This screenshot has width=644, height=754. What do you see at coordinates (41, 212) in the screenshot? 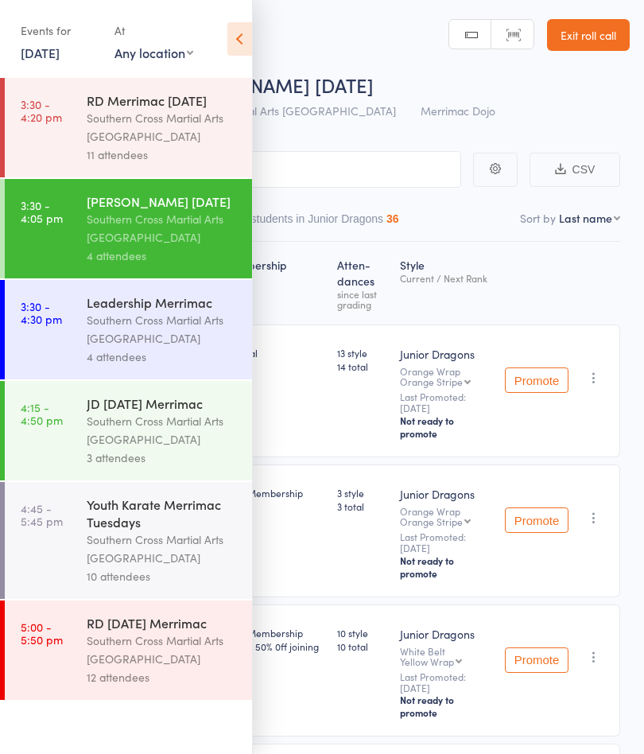
I see `time: 3:30 - 4:05 pm` at bounding box center [41, 212].